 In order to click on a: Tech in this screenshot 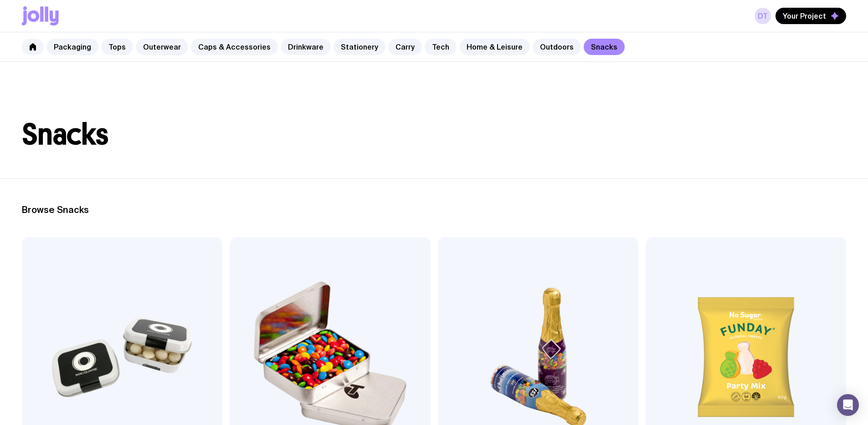, I will do `click(441, 47)`.